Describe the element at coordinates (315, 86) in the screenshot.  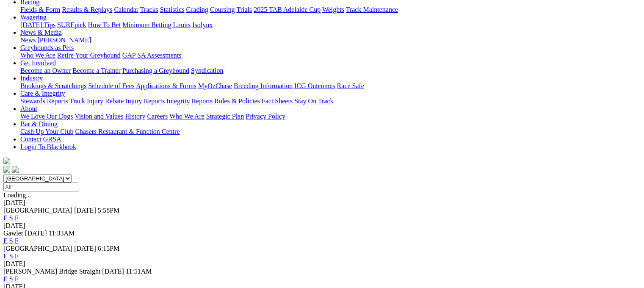
I see `a: ICG Outcomes` at that location.